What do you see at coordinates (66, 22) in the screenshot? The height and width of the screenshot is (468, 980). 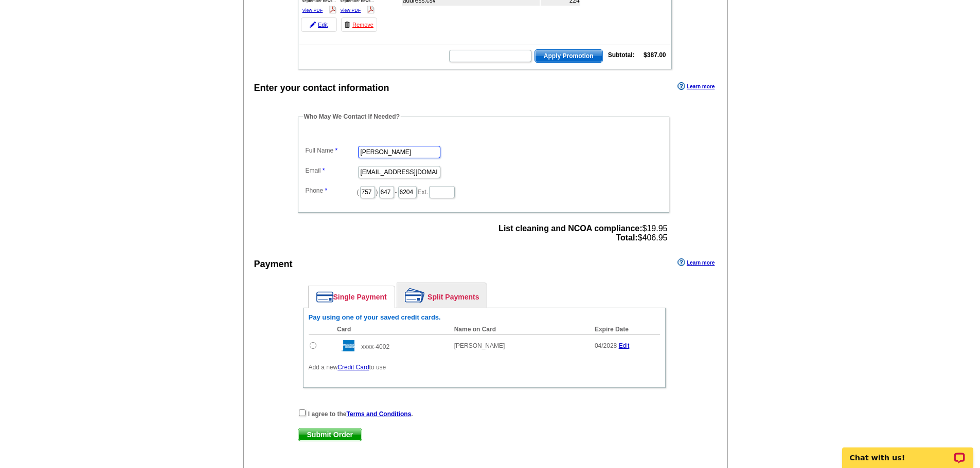 I see `p: Chat with us!` at bounding box center [66, 22].